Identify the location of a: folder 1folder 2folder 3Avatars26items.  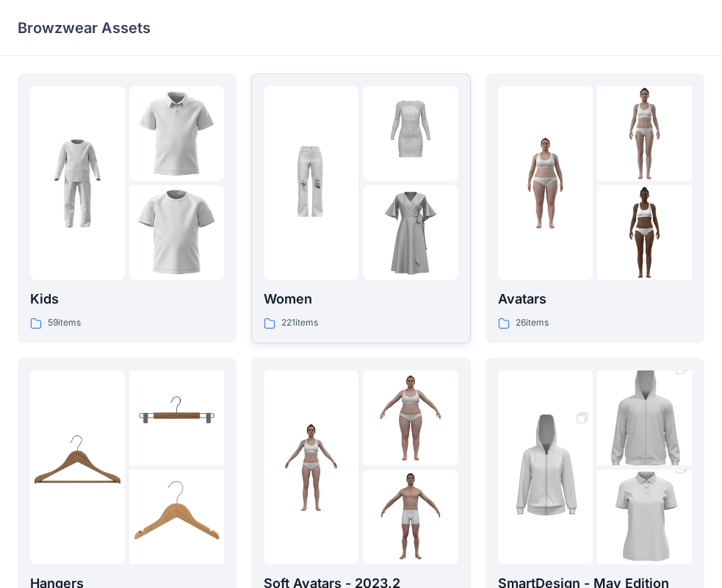
(595, 208).